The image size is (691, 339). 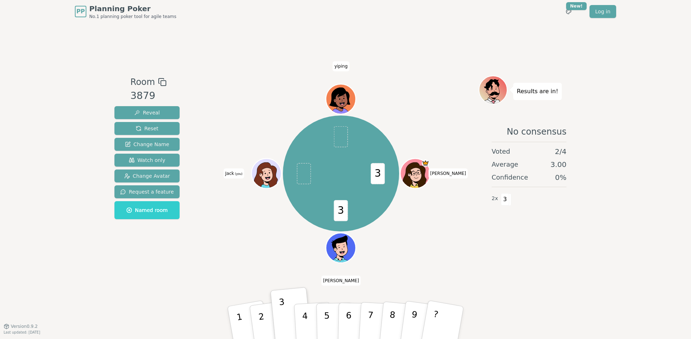 What do you see at coordinates (147, 128) in the screenshot?
I see `span: Reset` at bounding box center [147, 128].